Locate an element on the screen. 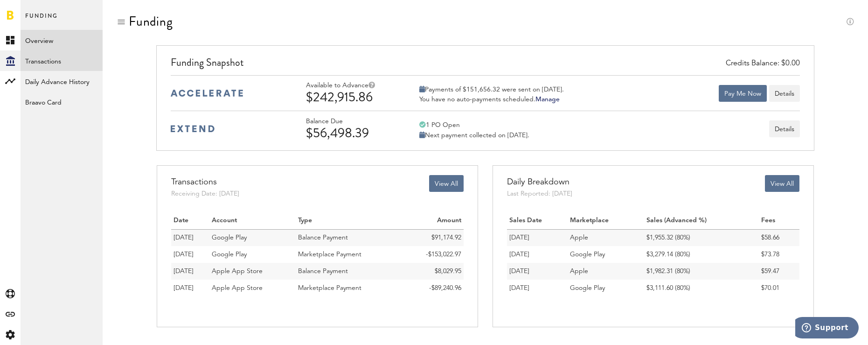 The width and height of the screenshot is (868, 345). th: Amount is located at coordinates (433, 221).